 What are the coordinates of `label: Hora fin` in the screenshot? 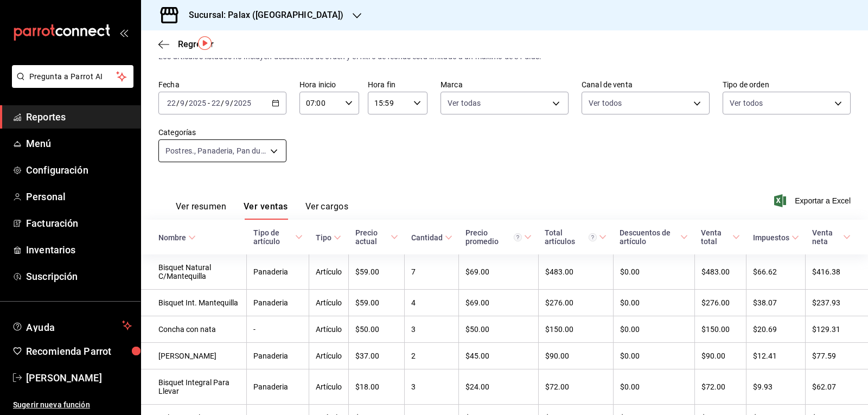 It's located at (398, 84).